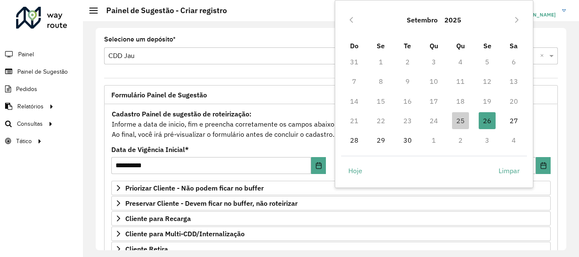 Image resolution: width=579 pixels, height=257 pixels. Describe the element at coordinates (407, 81) in the screenshot. I see `td: 9` at that location.